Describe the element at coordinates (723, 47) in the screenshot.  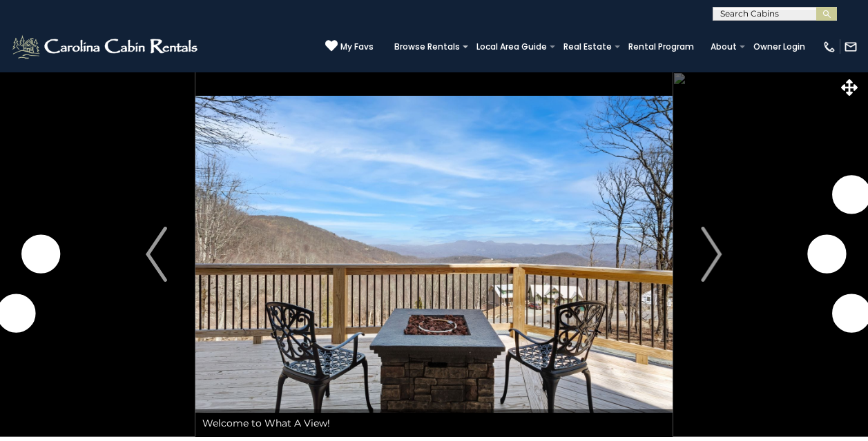
I see `a: About` at that location.